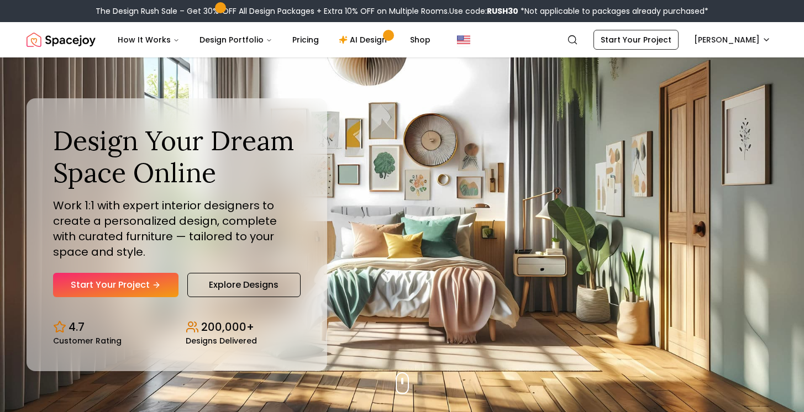  I want to click on nav: Global, so click(402, 40).